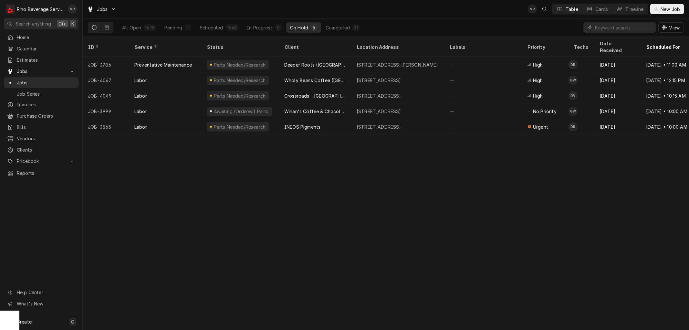 The height and width of the screenshot is (330, 689). I want to click on div: JOB-4047, so click(106, 80).